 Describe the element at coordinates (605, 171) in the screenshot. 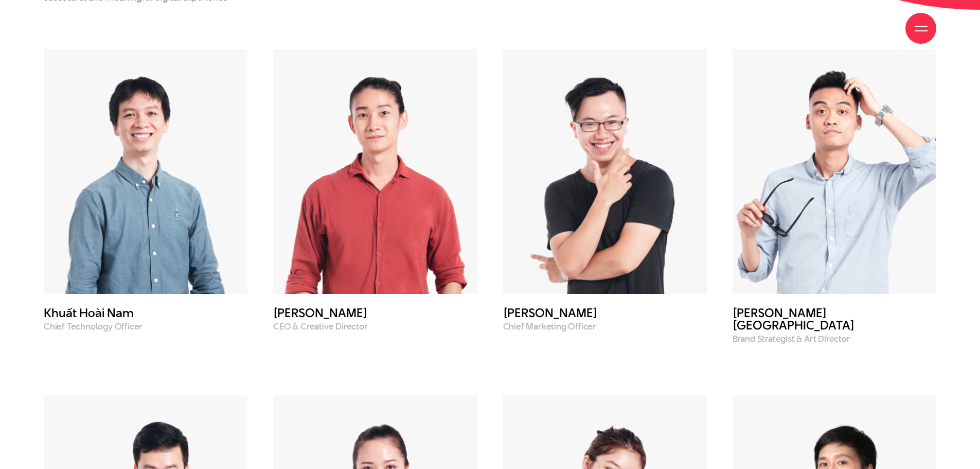

I see `img: Nguyễn Cường Bách` at that location.